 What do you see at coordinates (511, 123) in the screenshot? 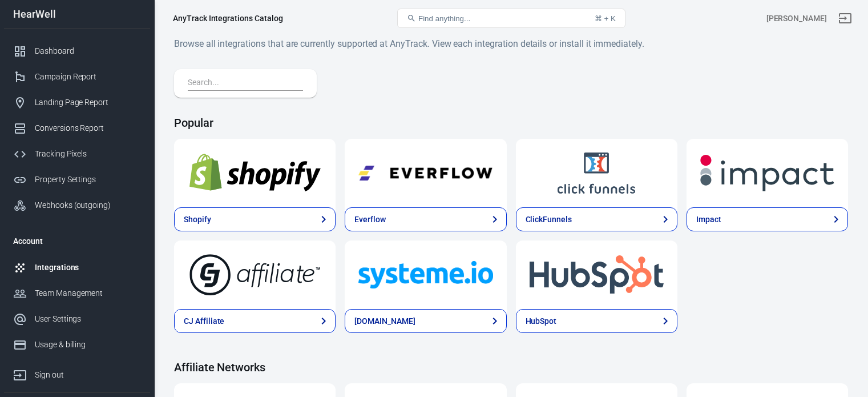
I see `h4: Popular` at bounding box center [511, 123].